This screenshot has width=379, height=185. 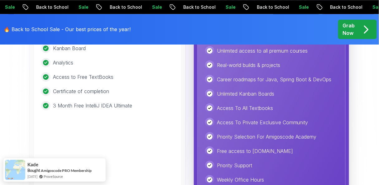 What do you see at coordinates (262, 122) in the screenshot?
I see `p: Access To Private Exclusive Community` at bounding box center [262, 122].